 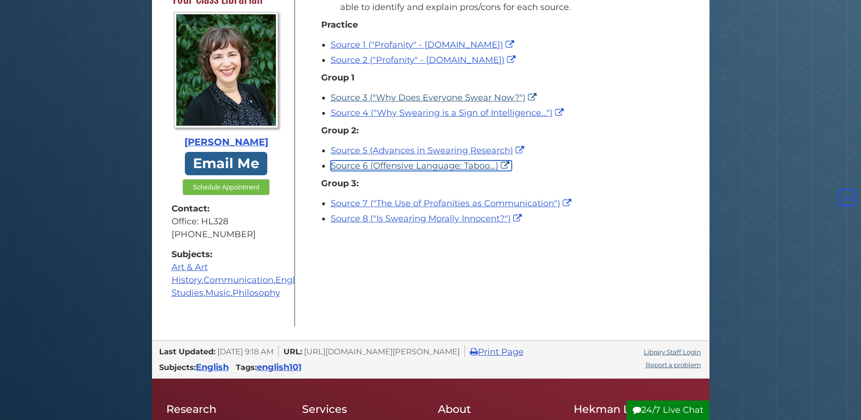 I want to click on a: Philosophy, so click(x=256, y=293).